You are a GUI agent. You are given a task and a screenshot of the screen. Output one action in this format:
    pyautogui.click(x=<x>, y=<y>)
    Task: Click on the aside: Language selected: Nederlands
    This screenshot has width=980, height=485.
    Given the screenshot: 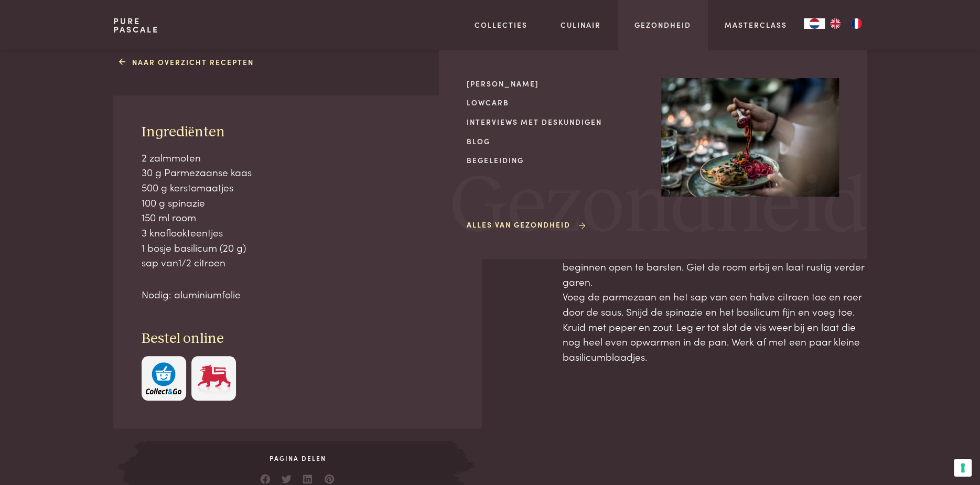 What is the action you would take?
    pyautogui.click(x=835, y=23)
    